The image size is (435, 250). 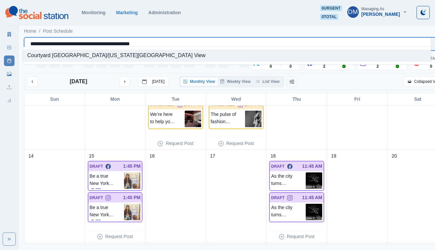 I want to click on div: Thu, so click(x=297, y=99).